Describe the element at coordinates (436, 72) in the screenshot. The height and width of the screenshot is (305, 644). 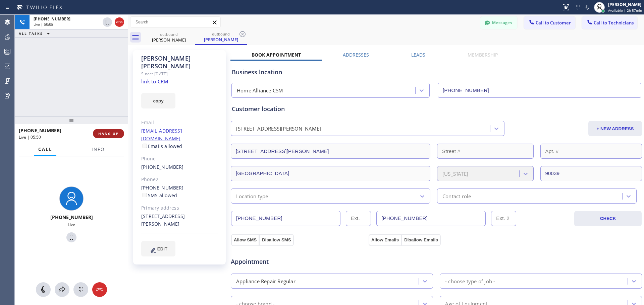
I see `div: Business location` at that location.